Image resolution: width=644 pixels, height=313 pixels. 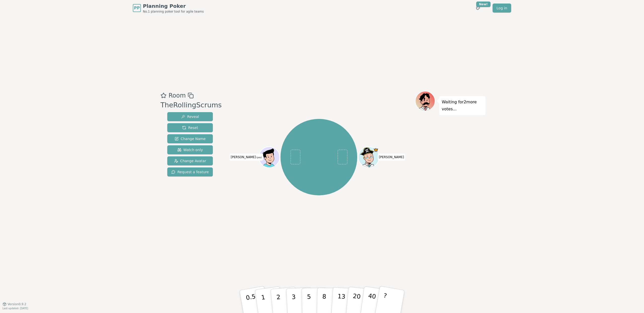 What do you see at coordinates (190, 117) in the screenshot?
I see `span: Reveal` at bounding box center [190, 117].